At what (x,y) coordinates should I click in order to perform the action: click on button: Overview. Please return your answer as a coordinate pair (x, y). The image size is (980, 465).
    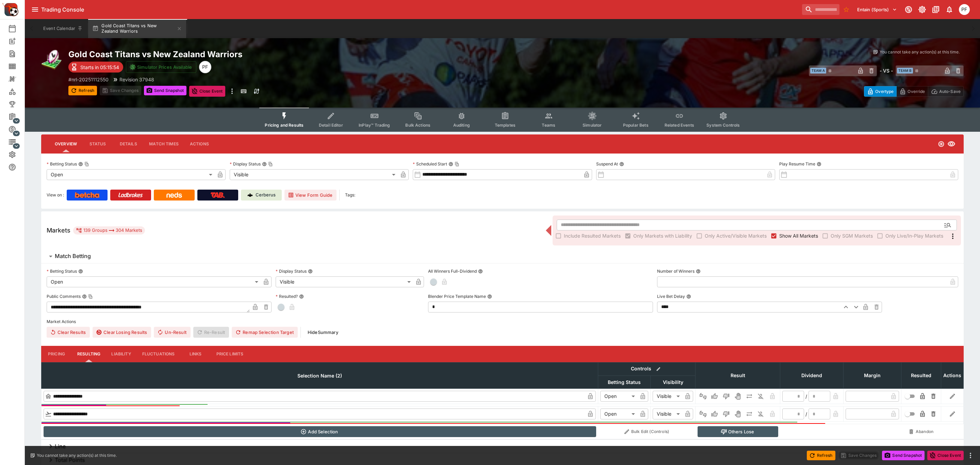
    Looking at the image, I should click on (66, 144).